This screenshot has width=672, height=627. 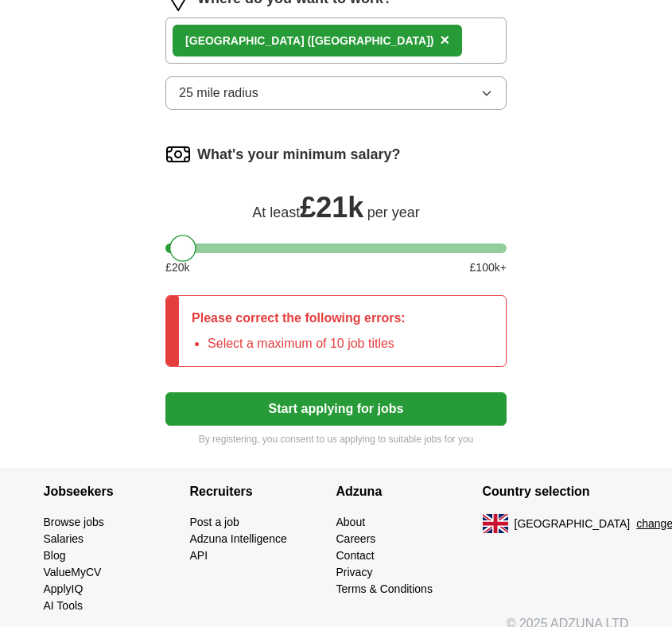 I want to click on span: £ 20 k, so click(x=178, y=268).